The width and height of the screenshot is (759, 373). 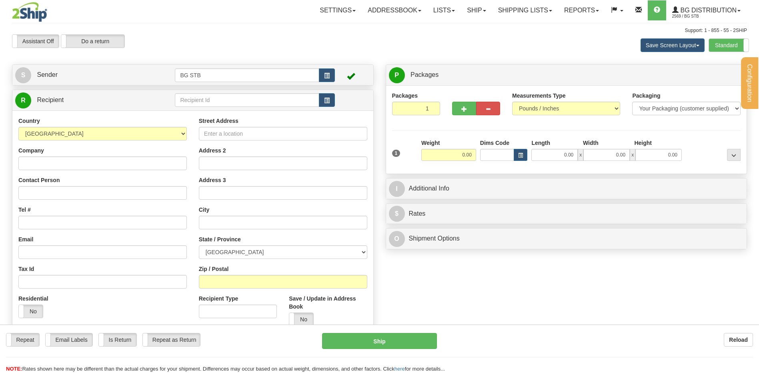 What do you see at coordinates (539, 96) in the screenshot?
I see `label: Measurements Type` at bounding box center [539, 96].